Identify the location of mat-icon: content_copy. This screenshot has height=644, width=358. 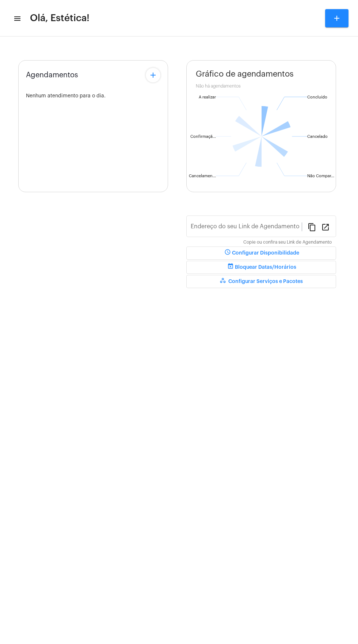
(312, 227).